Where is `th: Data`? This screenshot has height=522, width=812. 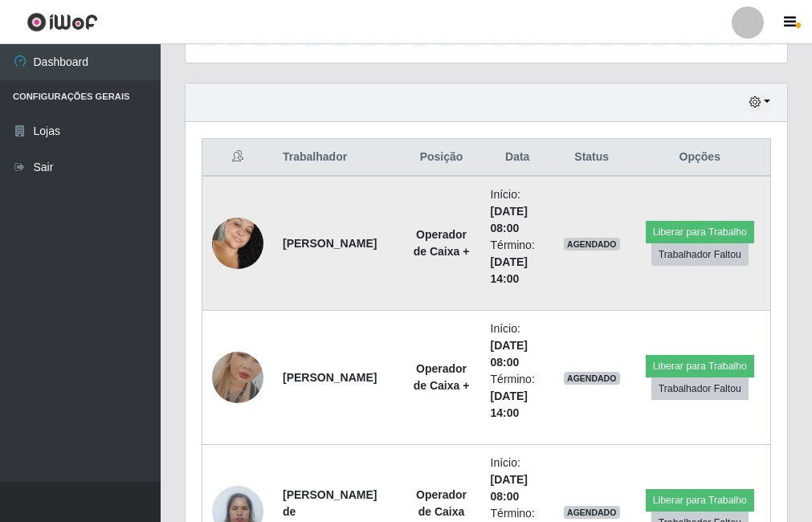
th: Data is located at coordinates (518, 157).